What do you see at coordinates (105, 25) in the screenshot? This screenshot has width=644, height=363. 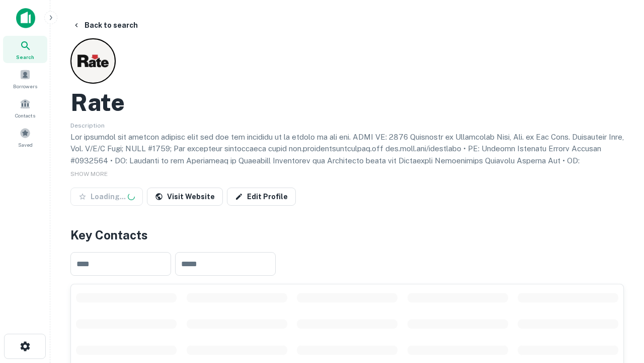 I see `button: Back to search` at bounding box center [105, 25].